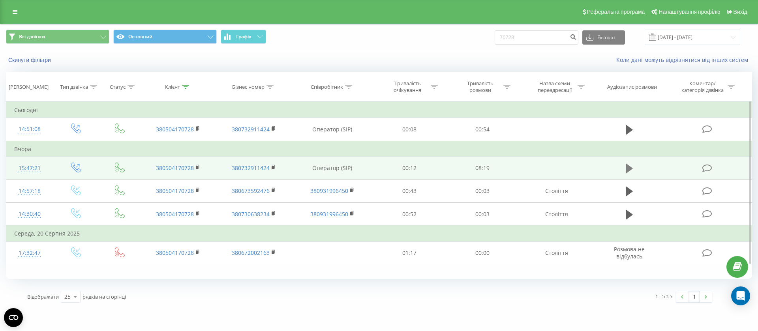 The width and height of the screenshot is (758, 331). What do you see at coordinates (243, 37) in the screenshot?
I see `button: Графік` at bounding box center [243, 37].